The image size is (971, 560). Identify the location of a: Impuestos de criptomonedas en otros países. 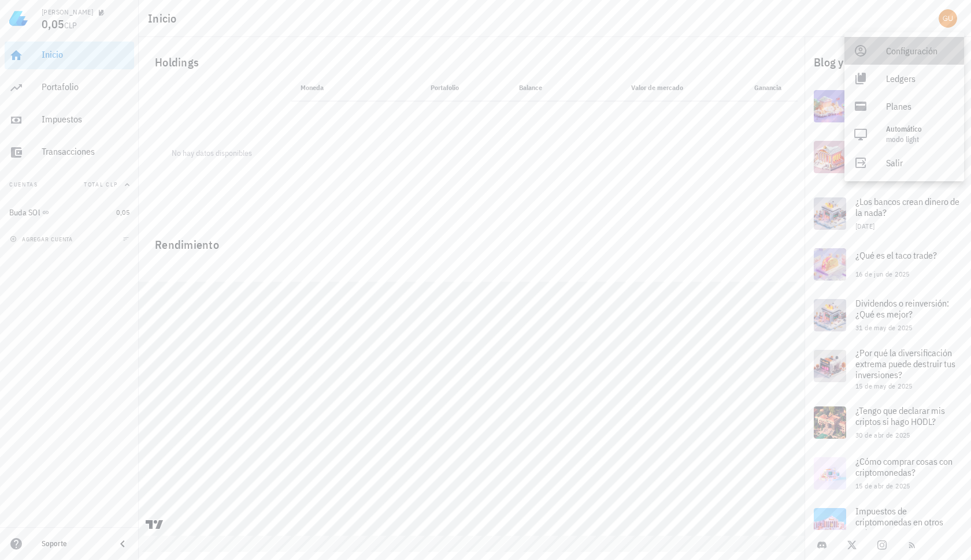
(888, 527).